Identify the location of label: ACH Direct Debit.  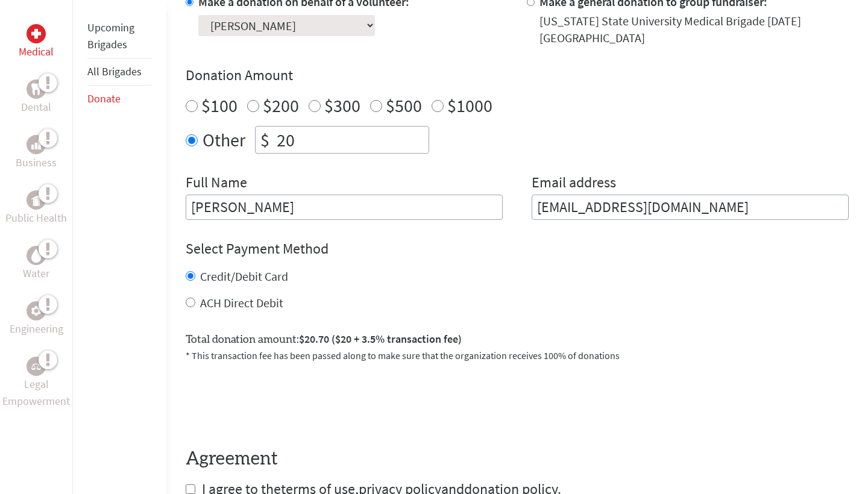
(242, 303).